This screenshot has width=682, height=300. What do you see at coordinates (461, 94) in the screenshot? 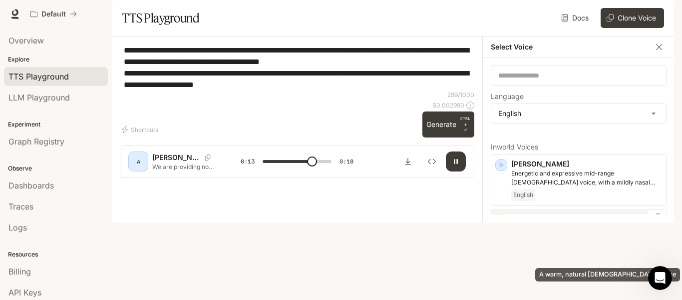
I see `p: 299 / 1000` at bounding box center [461, 94].